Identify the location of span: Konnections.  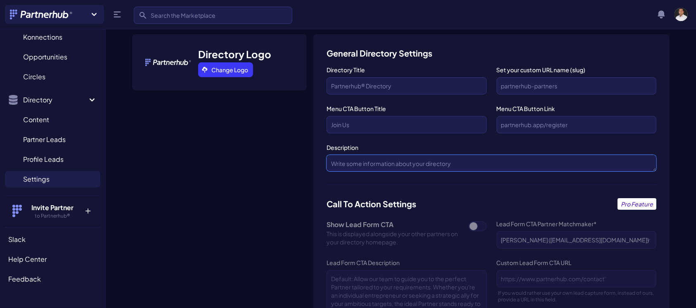
(43, 37).